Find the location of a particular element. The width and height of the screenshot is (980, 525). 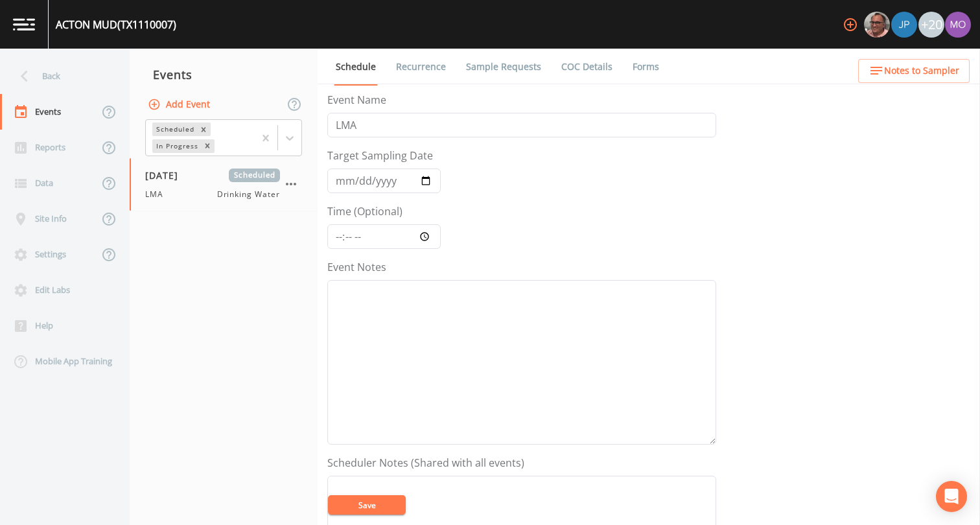

button: Notes to Sampler is located at coordinates (914, 71).